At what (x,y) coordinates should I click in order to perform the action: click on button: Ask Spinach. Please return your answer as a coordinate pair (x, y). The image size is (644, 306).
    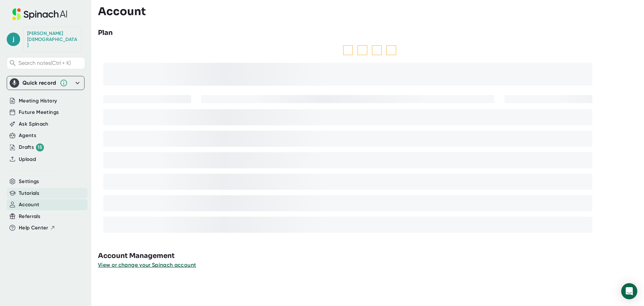
    Looking at the image, I should click on (34, 124).